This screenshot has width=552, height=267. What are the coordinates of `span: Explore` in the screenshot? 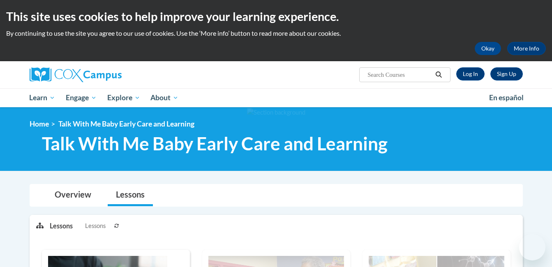 It's located at (124, 98).